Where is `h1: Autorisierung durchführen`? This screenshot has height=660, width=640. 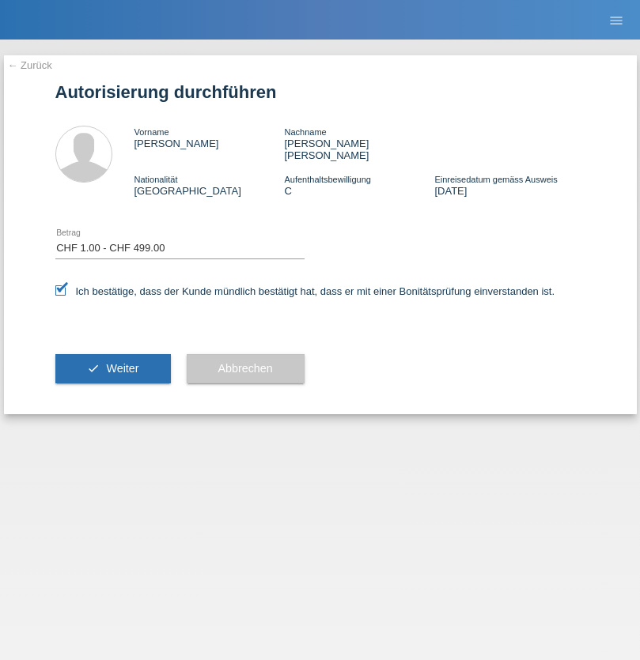 h1: Autorisierung durchführen is located at coordinates (320, 92).